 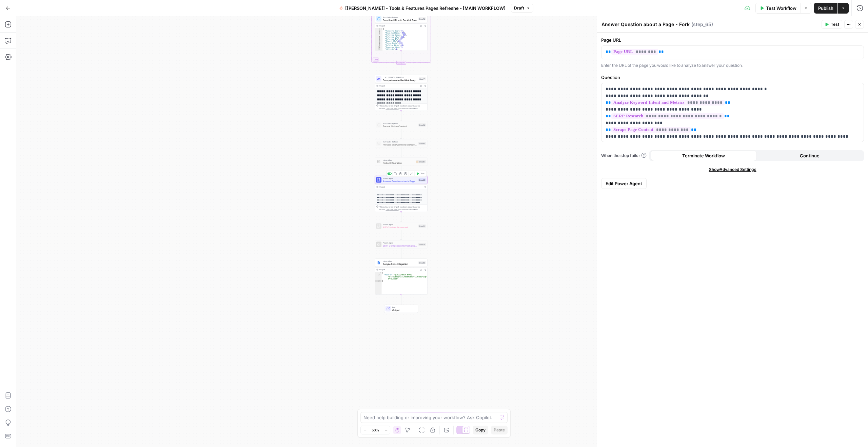 What do you see at coordinates (422, 79) in the screenshot?
I see `div: Step 71` at bounding box center [422, 79].